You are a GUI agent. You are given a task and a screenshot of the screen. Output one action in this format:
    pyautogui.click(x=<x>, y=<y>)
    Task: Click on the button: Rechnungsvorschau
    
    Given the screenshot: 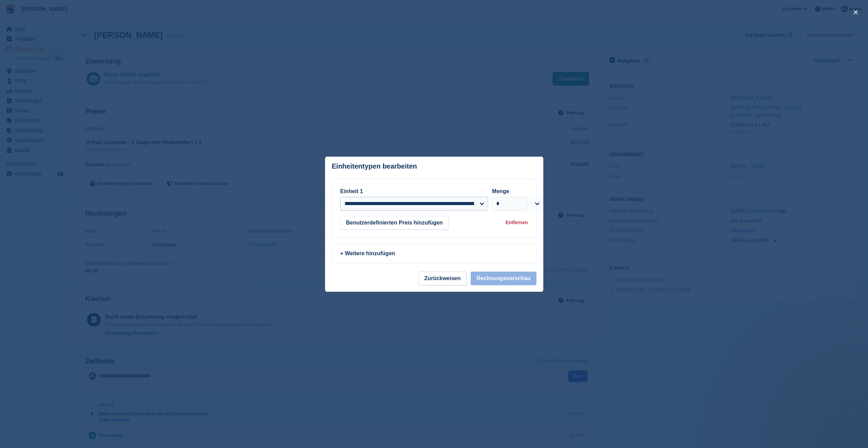 What is the action you would take?
    pyautogui.click(x=504, y=279)
    